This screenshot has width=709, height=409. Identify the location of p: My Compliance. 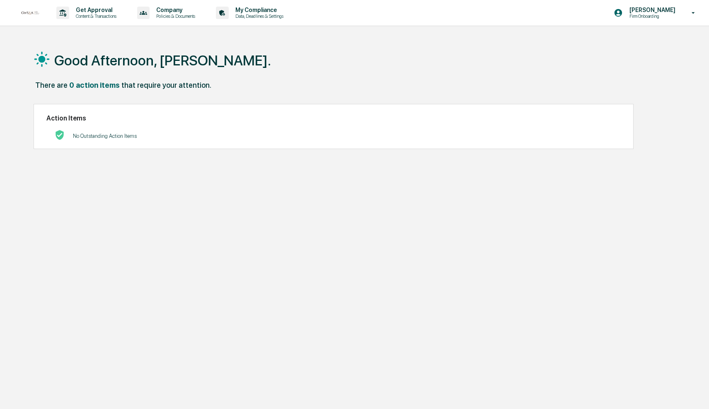
(258, 10).